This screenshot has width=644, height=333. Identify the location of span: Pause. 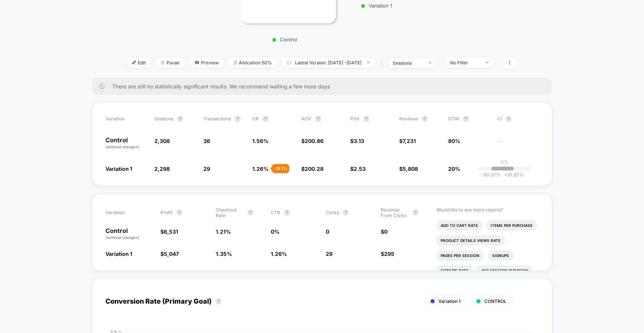
(171, 62).